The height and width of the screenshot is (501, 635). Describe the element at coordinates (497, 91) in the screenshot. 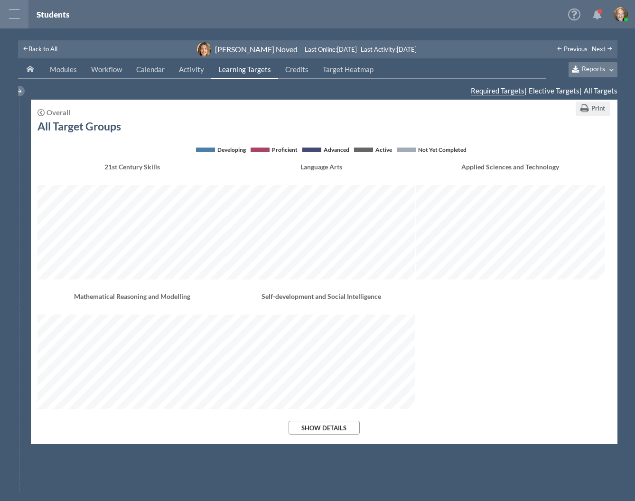

I see `span: Required Targets` at that location.